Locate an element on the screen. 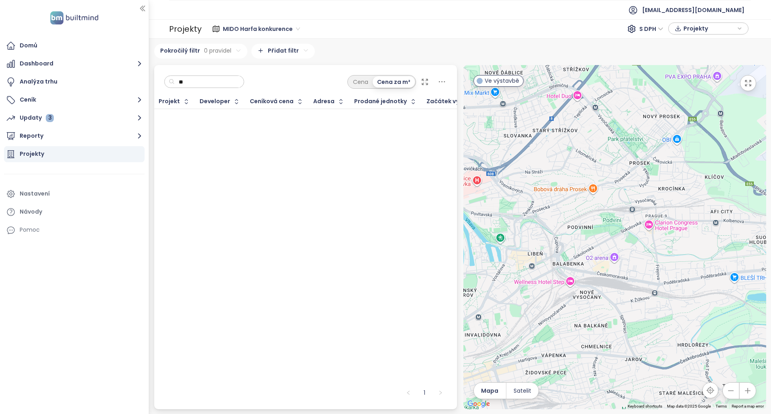 Image resolution: width=771 pixels, height=414 pixels. div: Domů is located at coordinates (29, 45).